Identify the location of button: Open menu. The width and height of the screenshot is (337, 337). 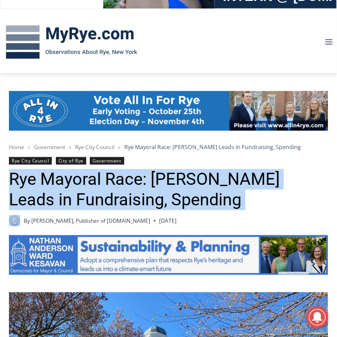
(329, 42).